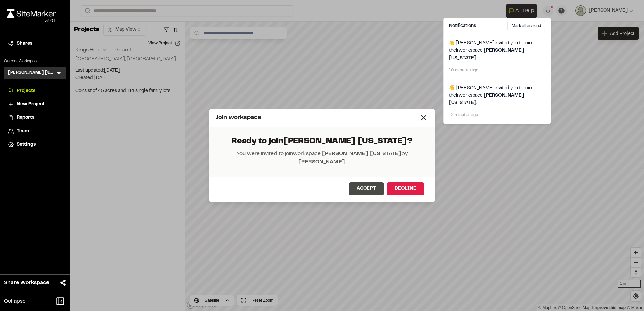 Image resolution: width=644 pixels, height=311 pixels. Describe the element at coordinates (35, 44) in the screenshot. I see `a: Shares` at that location.